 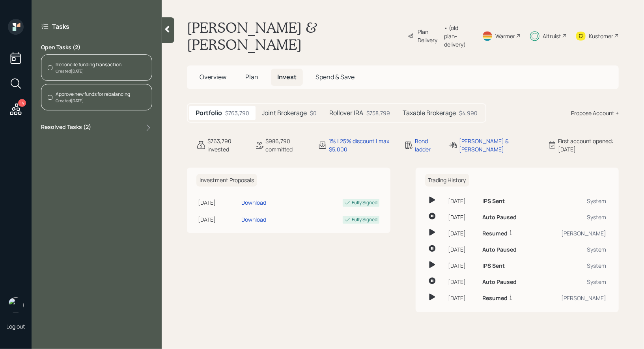 I want to click on div: Reconcile funding transaction, so click(x=88, y=64).